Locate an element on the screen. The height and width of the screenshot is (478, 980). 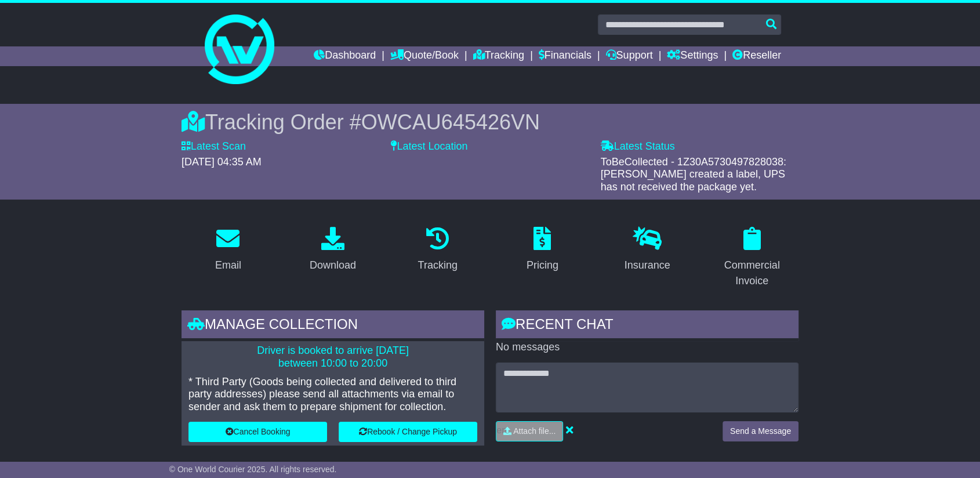
label: Latest Status is located at coordinates (638, 146).